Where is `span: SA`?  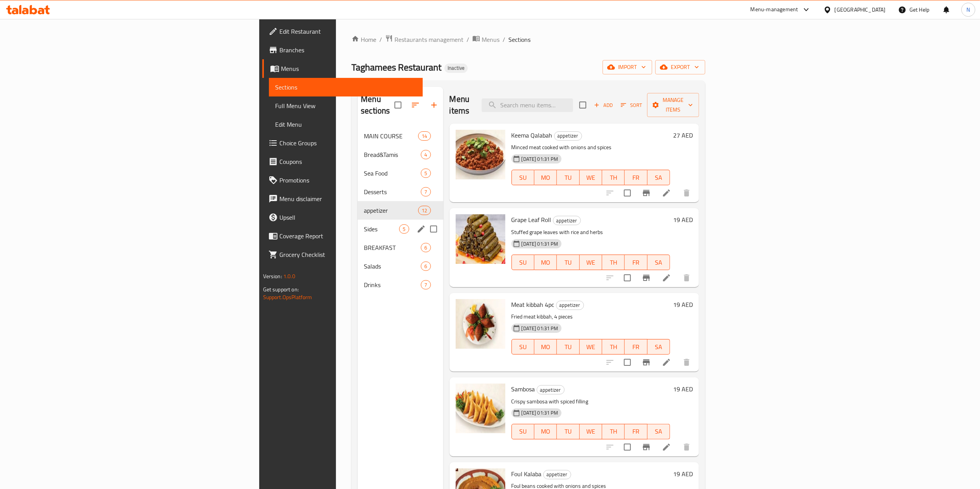 span: SA is located at coordinates (659, 262).